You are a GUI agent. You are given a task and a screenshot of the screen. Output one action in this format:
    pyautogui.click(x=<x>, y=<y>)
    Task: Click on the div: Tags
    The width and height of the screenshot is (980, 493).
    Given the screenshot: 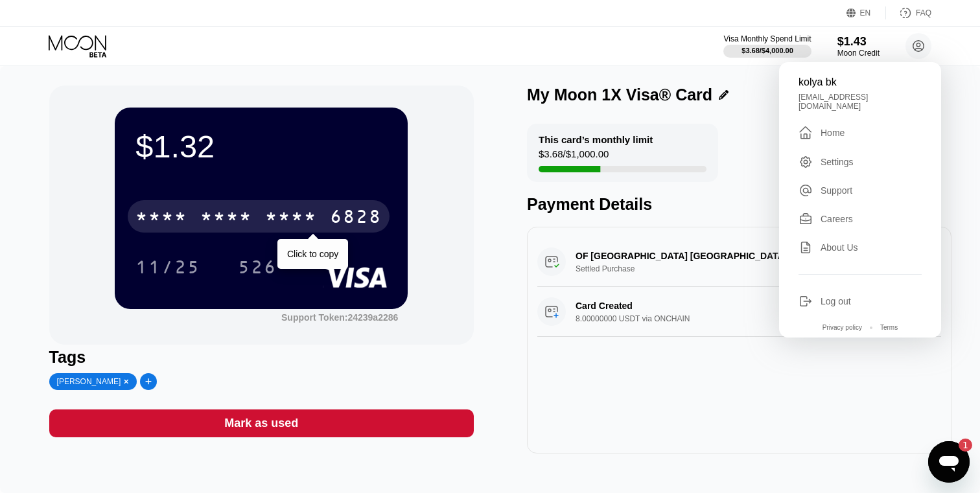 What is the action you would take?
    pyautogui.click(x=261, y=357)
    